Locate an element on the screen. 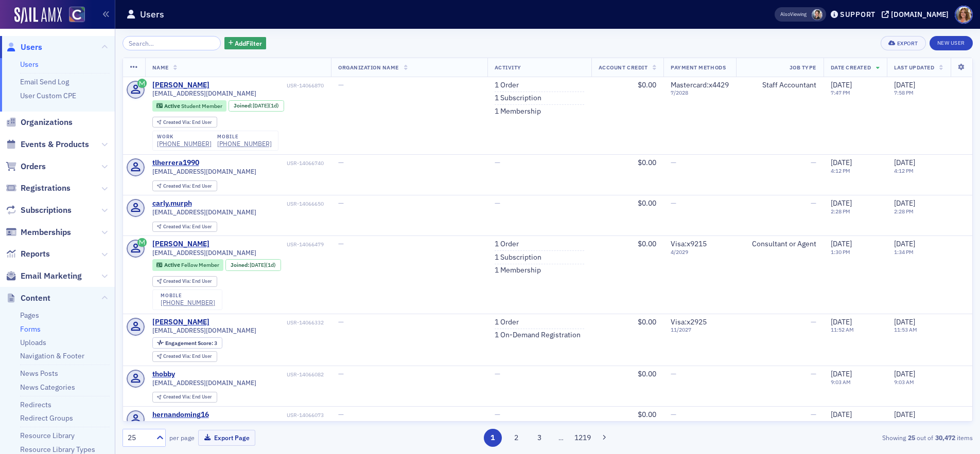 Image resolution: width=980 pixels, height=454 pixels. strong: 25 is located at coordinates (911, 438).